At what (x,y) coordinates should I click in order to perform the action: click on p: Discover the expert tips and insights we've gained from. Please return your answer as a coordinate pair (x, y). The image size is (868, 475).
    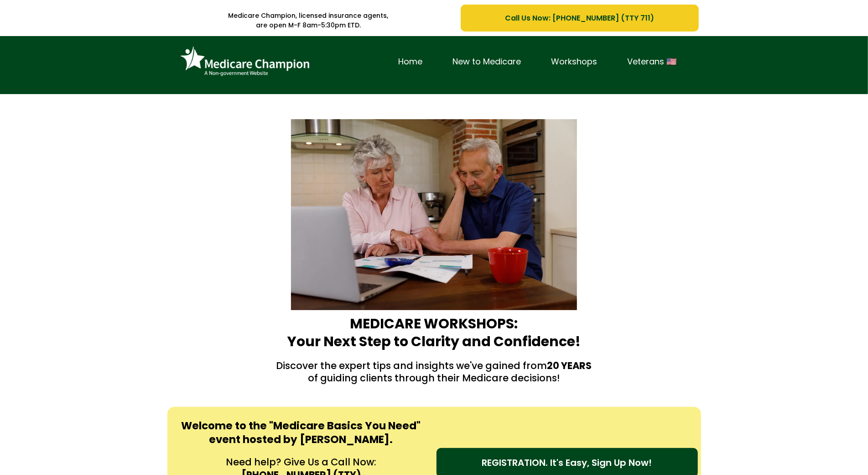
    Looking at the image, I should click on (434, 365).